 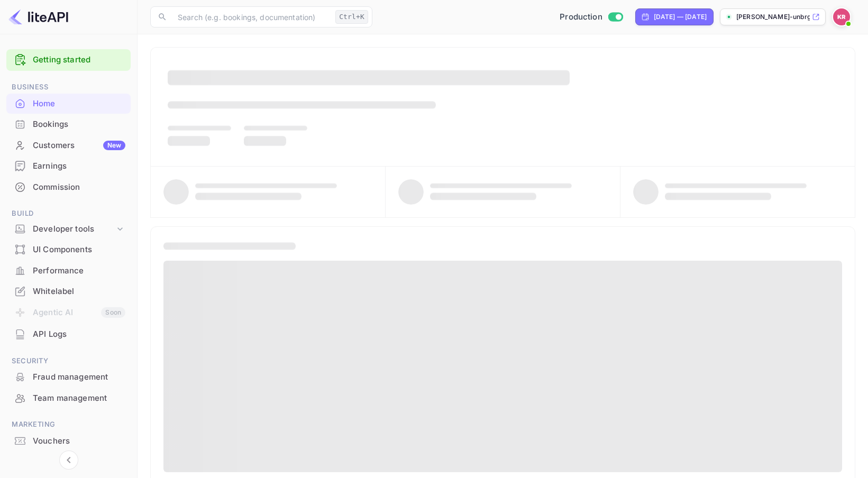 I want to click on button: Collapse navigation, so click(x=69, y=460).